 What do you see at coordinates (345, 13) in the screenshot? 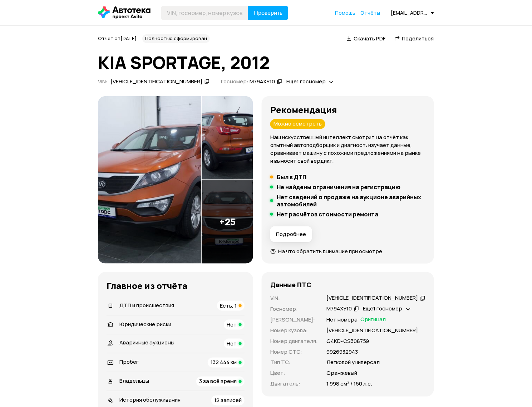
I see `span: Помощь` at bounding box center [345, 13].